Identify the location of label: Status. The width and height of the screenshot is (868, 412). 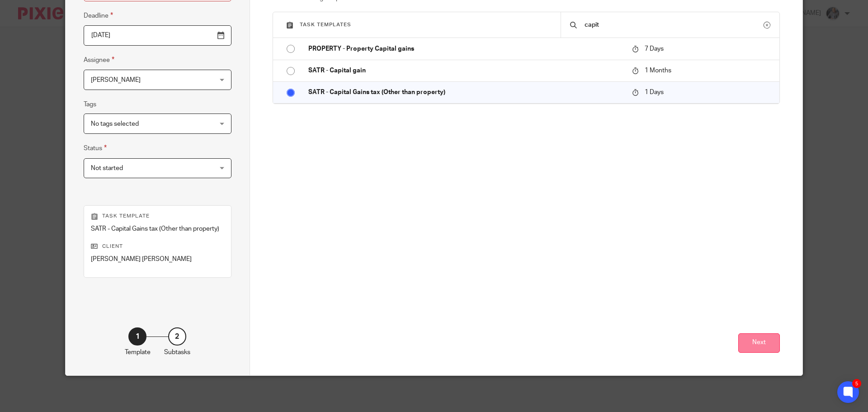
(95, 148).